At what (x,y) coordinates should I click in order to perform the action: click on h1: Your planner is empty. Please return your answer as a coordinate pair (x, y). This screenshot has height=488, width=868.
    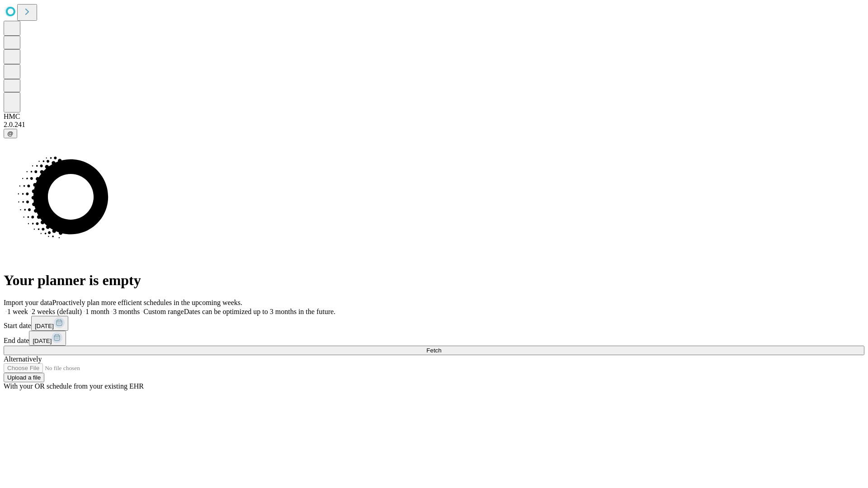
    Looking at the image, I should click on (434, 280).